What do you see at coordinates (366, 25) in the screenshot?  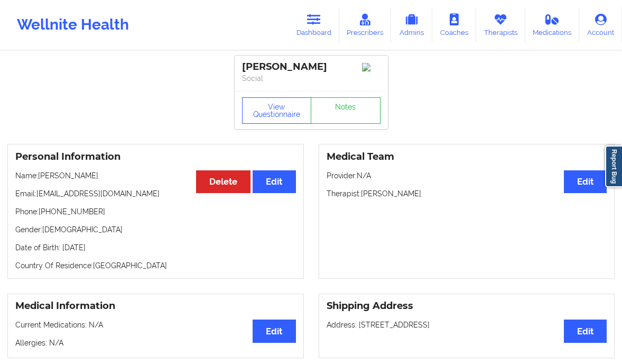 I see `a: Prescribers` at bounding box center [366, 25].